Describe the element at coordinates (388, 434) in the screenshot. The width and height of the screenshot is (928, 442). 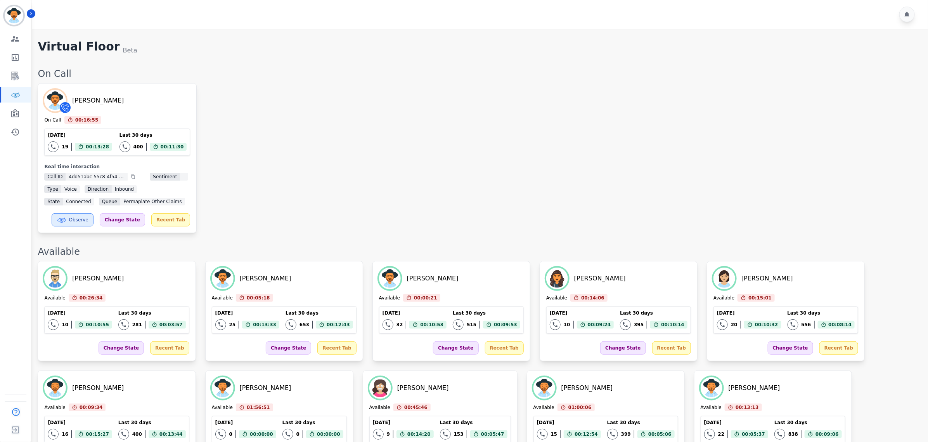
I see `div: 9` at that location.